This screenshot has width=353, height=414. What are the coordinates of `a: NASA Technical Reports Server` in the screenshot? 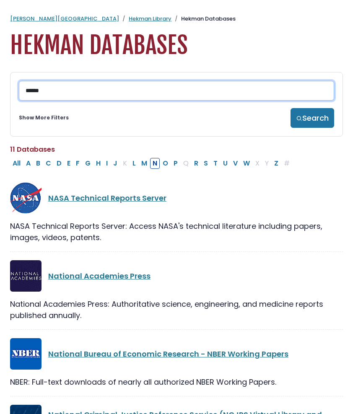 It's located at (107, 198).